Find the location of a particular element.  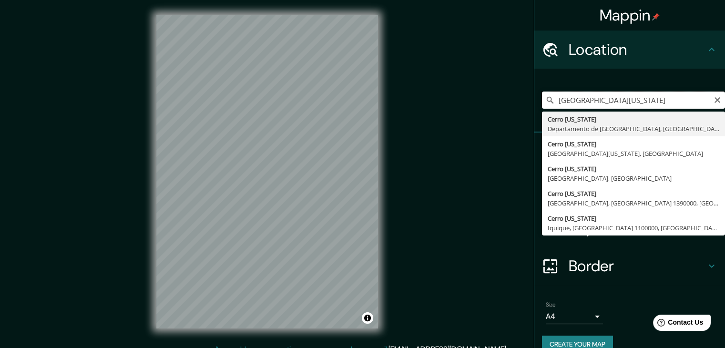

input: Pick your city or area is located at coordinates (634, 100).